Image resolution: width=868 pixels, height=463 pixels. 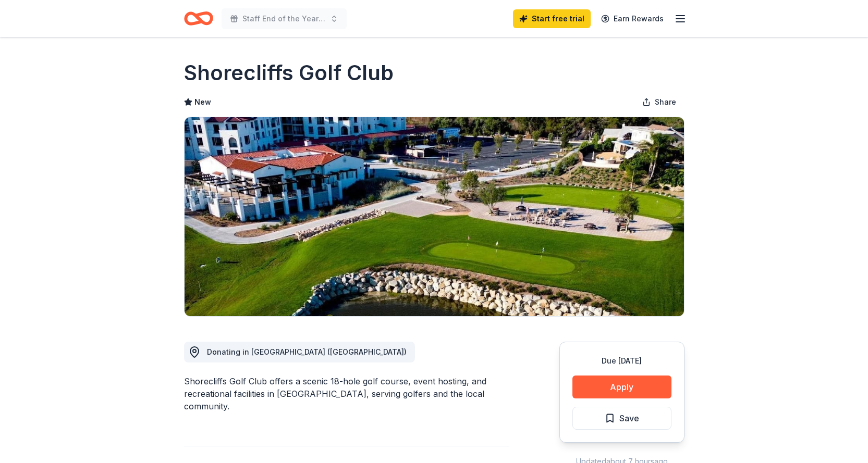 I want to click on span: Share, so click(x=665, y=102).